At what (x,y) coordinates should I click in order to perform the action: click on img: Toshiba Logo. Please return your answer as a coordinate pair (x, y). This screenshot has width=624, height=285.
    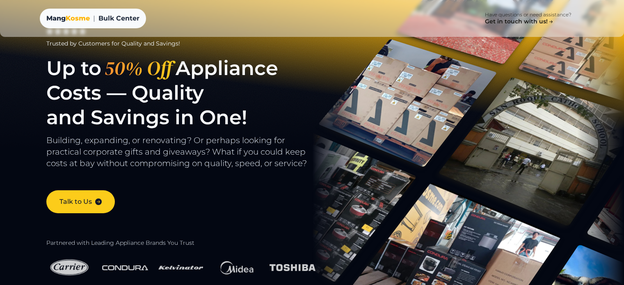
    Looking at the image, I should click on (292, 267).